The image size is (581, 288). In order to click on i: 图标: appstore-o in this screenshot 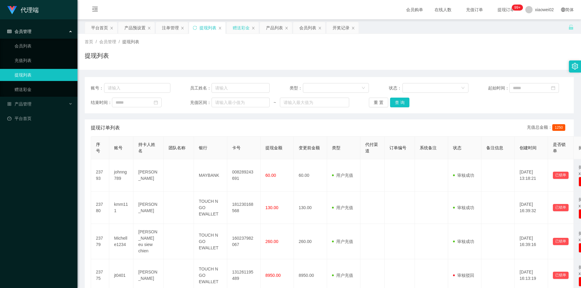, I will do `click(9, 104)`.